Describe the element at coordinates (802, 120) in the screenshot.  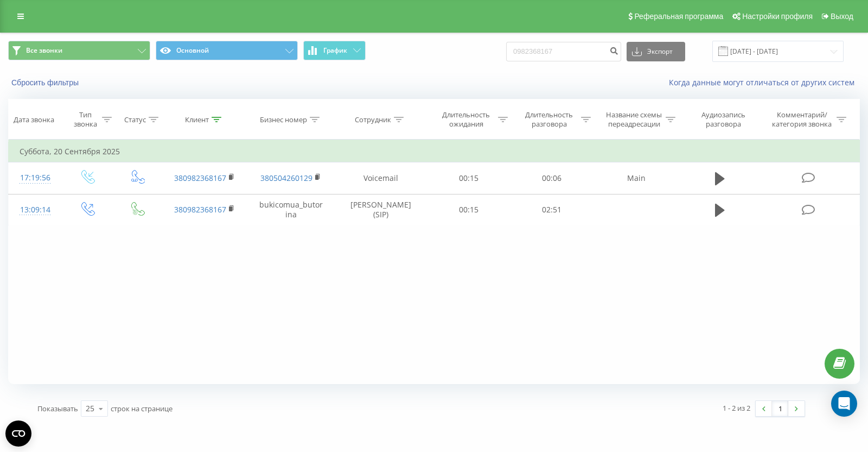
I see `div: Комментарий/категория звонка` at that location.